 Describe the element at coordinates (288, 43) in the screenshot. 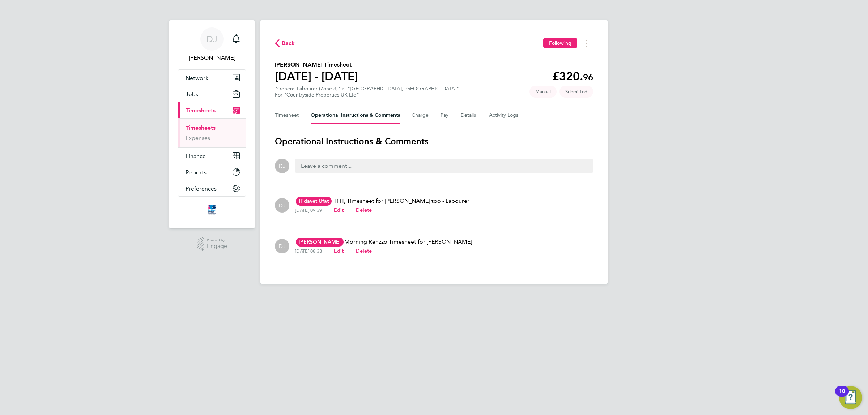

I see `span: Back` at that location.